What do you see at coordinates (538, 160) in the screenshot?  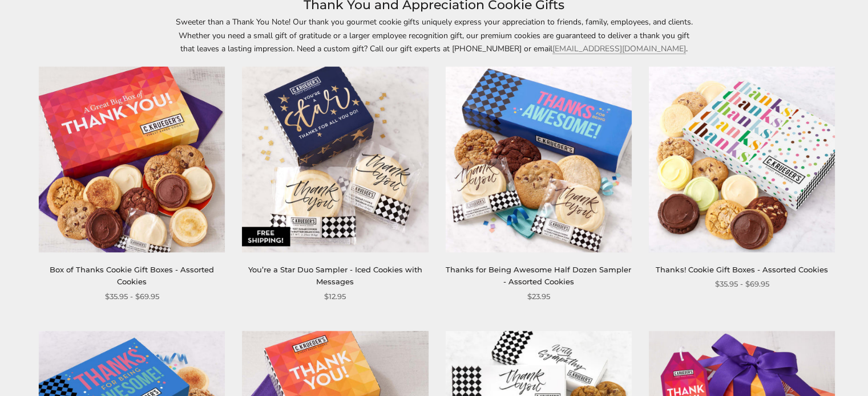 I see `img: Thanks for Being Awesome Half Dozen Sampler - Assorted Cookies` at bounding box center [538, 160].